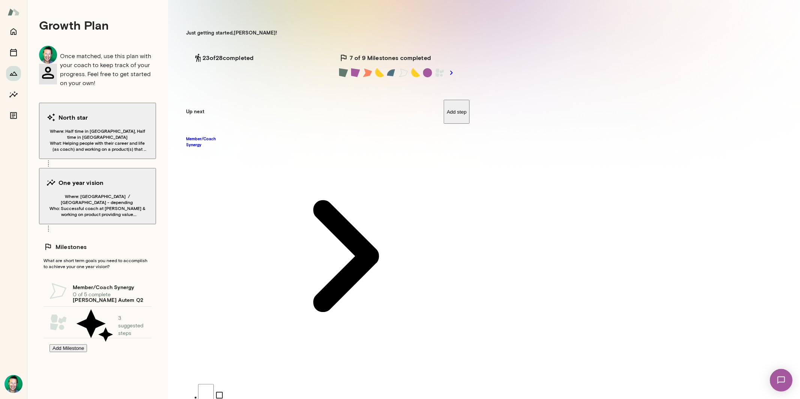 This screenshot has width=800, height=399. Describe the element at coordinates (390, 58) in the screenshot. I see `h6: 7 of 9 Milestones completed` at that location.